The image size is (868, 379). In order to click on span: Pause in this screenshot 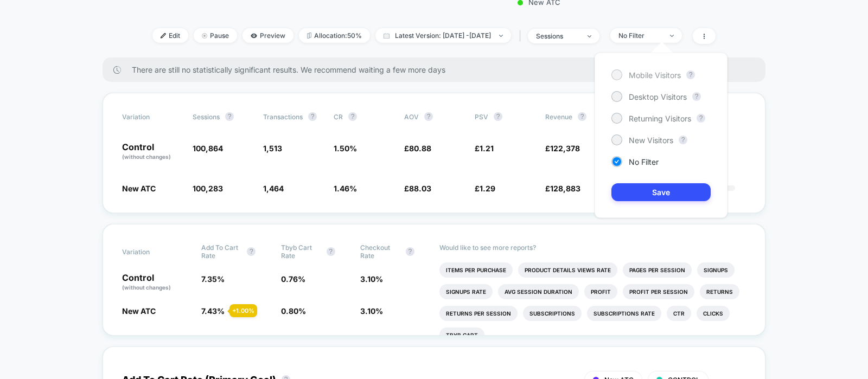, I will do `click(216, 35)`.